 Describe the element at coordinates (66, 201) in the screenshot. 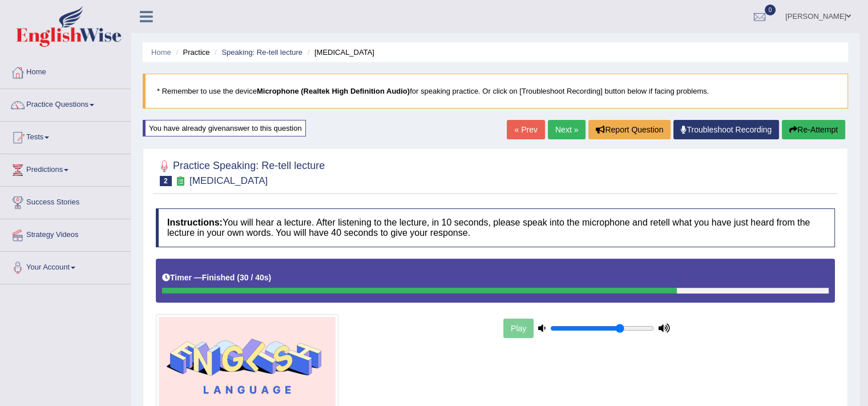

I see `a: Success Stories` at that location.